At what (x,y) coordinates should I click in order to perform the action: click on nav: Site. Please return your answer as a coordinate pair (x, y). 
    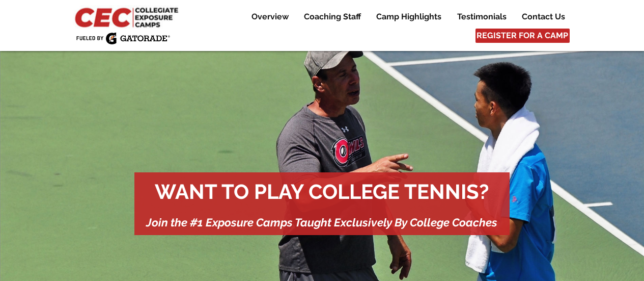
    Looking at the image, I should click on (404, 17).